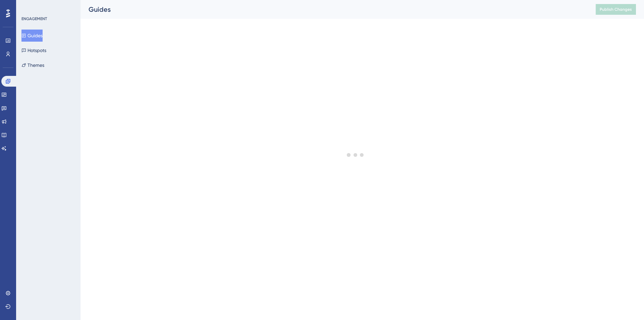  Describe the element at coordinates (32, 36) in the screenshot. I see `button: Guides` at that location.